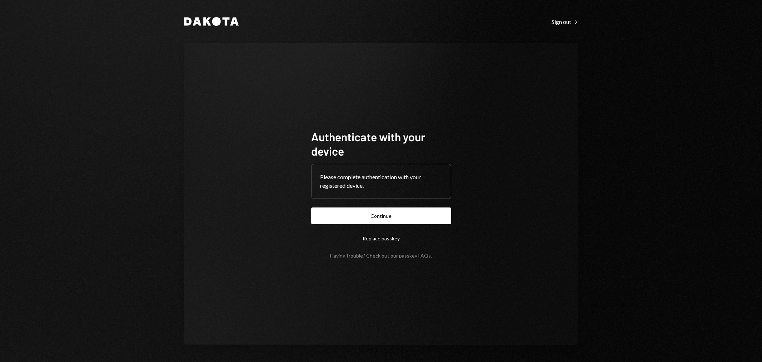  What do you see at coordinates (381, 215) in the screenshot?
I see `button: Continue` at bounding box center [381, 215].